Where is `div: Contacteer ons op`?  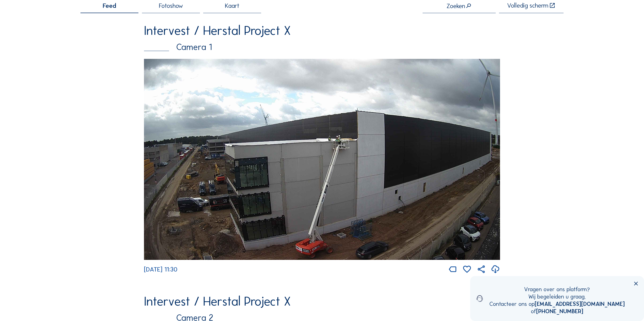 div: Contacteer ons op is located at coordinates (557, 304).